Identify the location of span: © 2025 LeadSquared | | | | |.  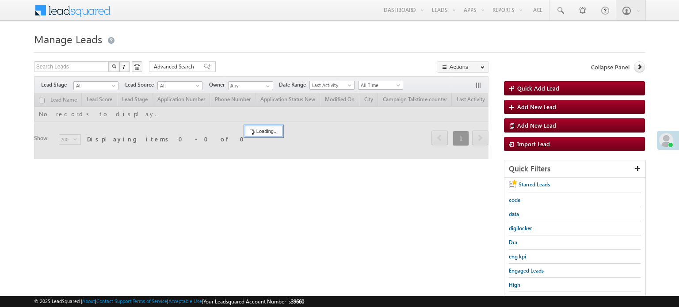
(169, 301).